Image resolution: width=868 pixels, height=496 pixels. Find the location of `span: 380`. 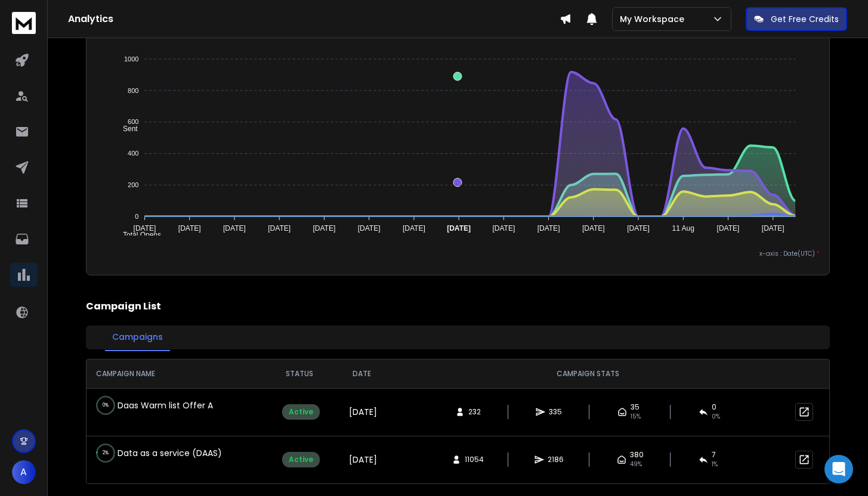

span: 380 is located at coordinates (637, 455).